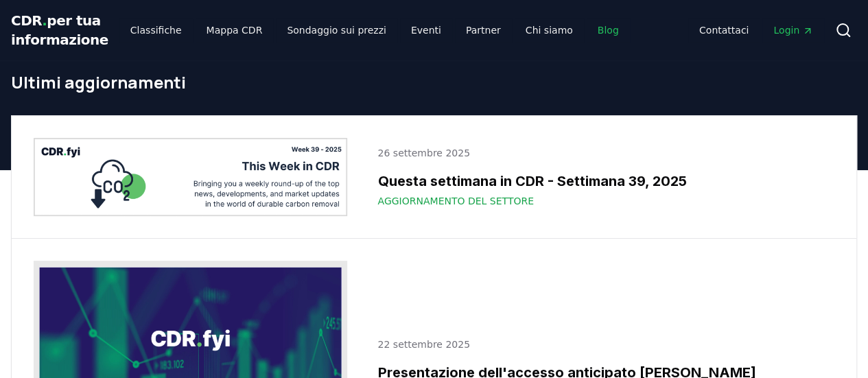 This screenshot has width=868, height=378. I want to click on img: Questa settimana in CDR - Immagine del post del blog della settimana 39, 2025, so click(190, 177).